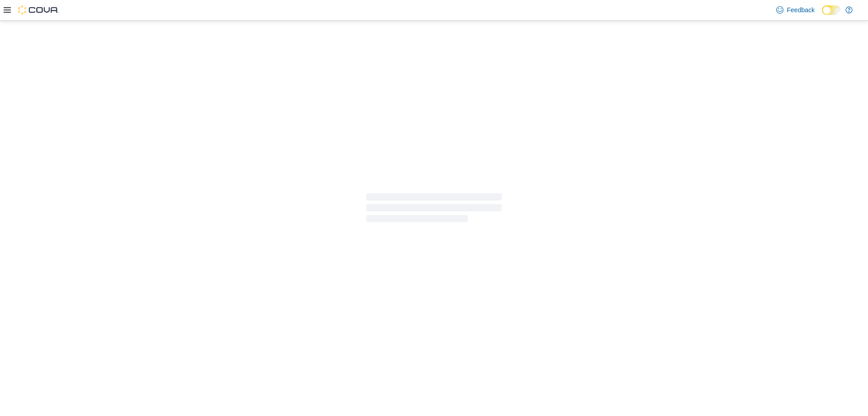  What do you see at coordinates (434, 210) in the screenshot?
I see `span: Loading` at bounding box center [434, 210].